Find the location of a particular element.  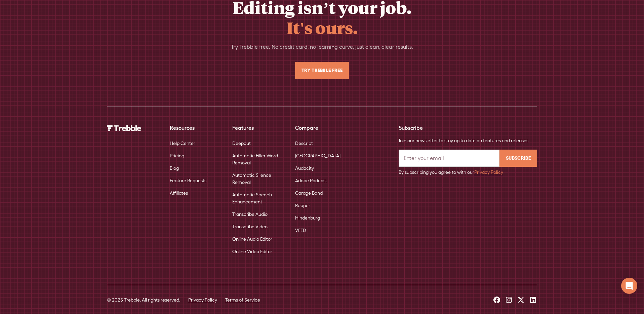

div: Join our newsletter to stay up to date on features and releases. is located at coordinates (468, 141).